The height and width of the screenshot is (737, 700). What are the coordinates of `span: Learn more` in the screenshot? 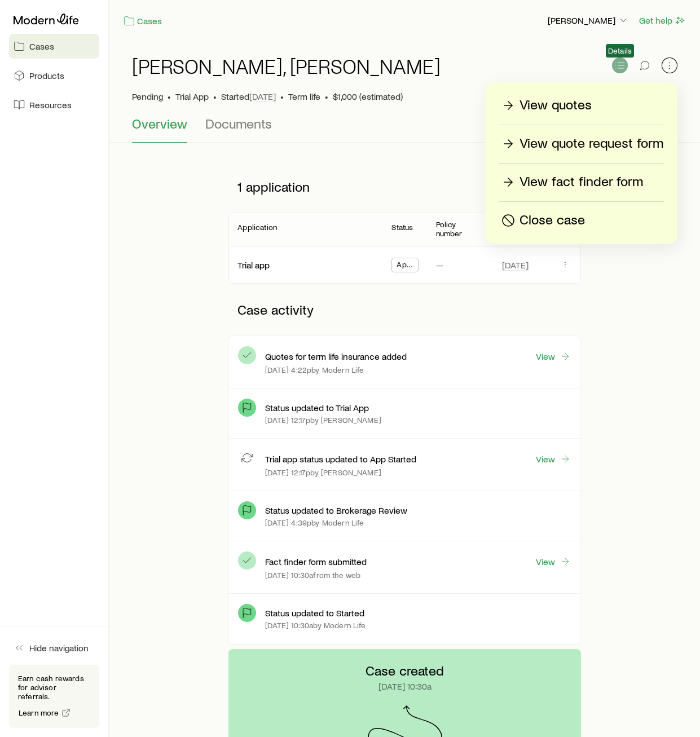 It's located at (39, 713).